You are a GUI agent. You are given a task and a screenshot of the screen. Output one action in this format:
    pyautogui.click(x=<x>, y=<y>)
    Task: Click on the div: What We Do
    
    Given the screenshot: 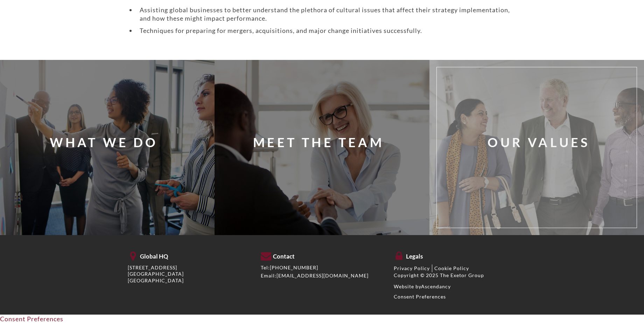 What is the action you would take?
    pyautogui.click(x=104, y=142)
    